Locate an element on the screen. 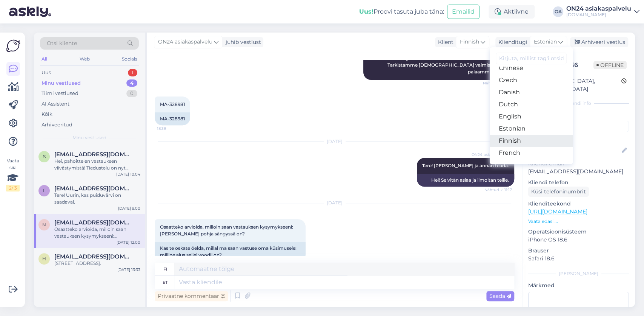 The width and height of the screenshot is (644, 316). a: German is located at coordinates (532, 164).